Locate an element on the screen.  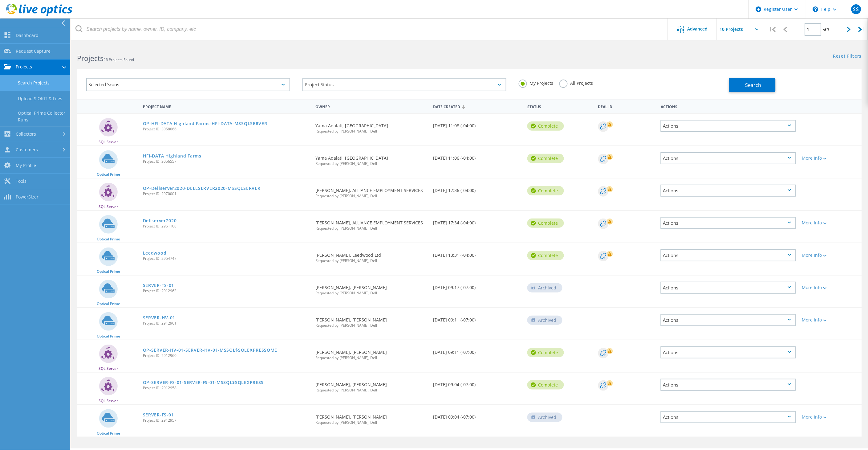
span: Project ID: 3056557 is located at coordinates (226, 161).